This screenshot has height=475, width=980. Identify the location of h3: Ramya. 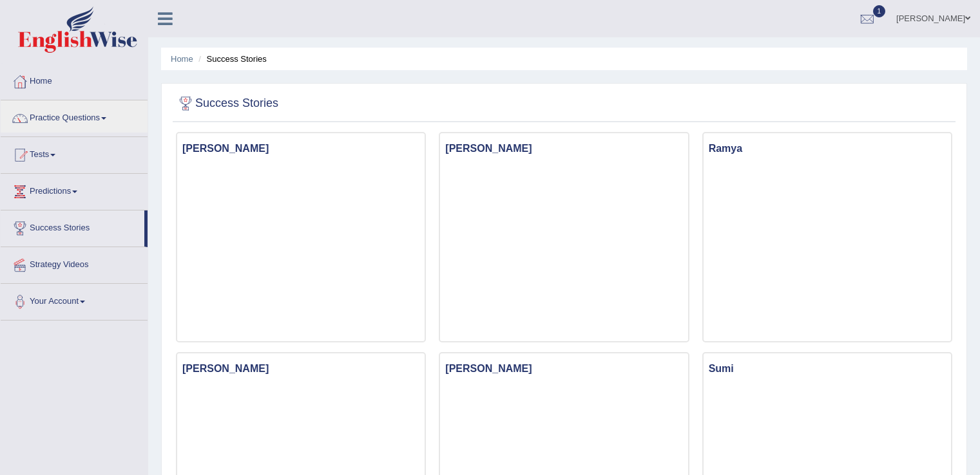
(827, 149).